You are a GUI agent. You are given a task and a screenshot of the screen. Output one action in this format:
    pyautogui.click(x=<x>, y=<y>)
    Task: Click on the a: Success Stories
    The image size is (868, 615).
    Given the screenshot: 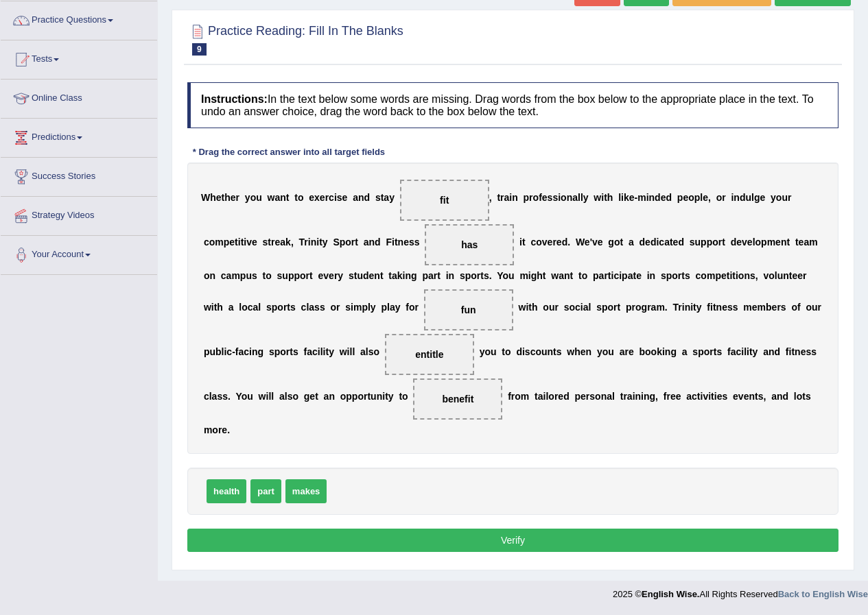 What is the action you would take?
    pyautogui.click(x=79, y=175)
    